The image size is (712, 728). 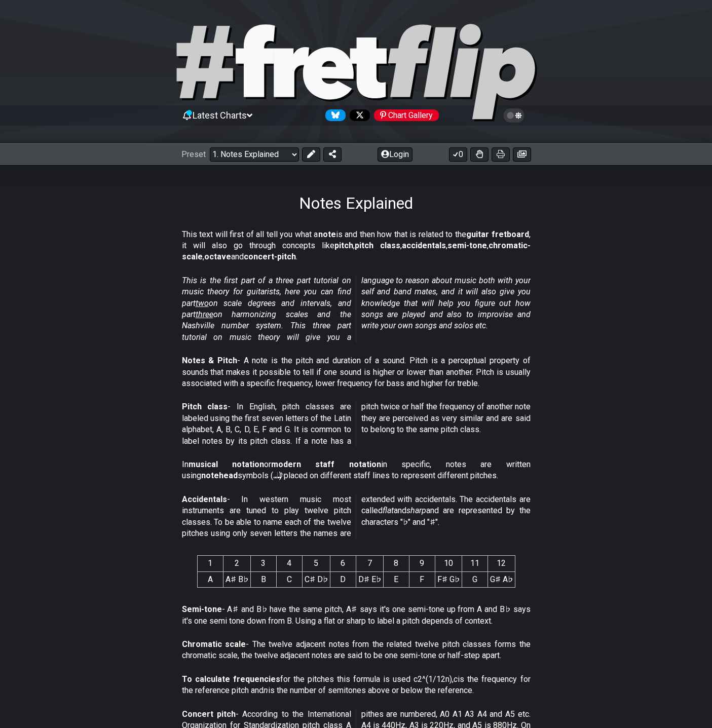 What do you see at coordinates (396, 579) in the screenshot?
I see `td: E` at bounding box center [396, 579].